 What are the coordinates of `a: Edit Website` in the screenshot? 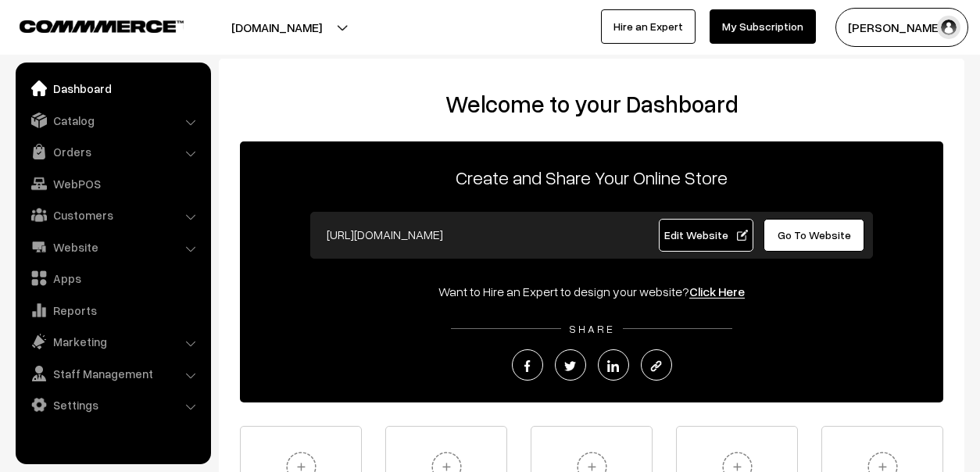 It's located at (707, 235).